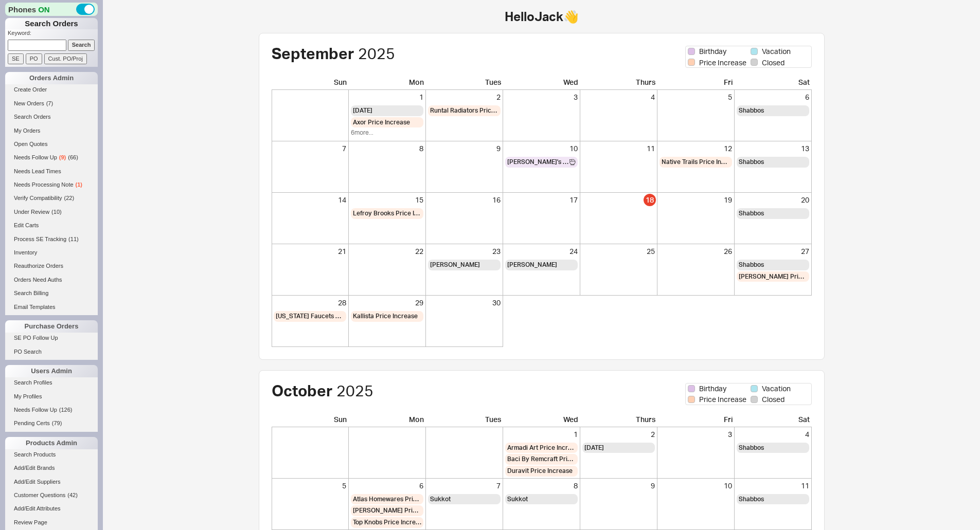  What do you see at coordinates (51, 382) in the screenshot?
I see `a: Search Profiles` at bounding box center [51, 382].